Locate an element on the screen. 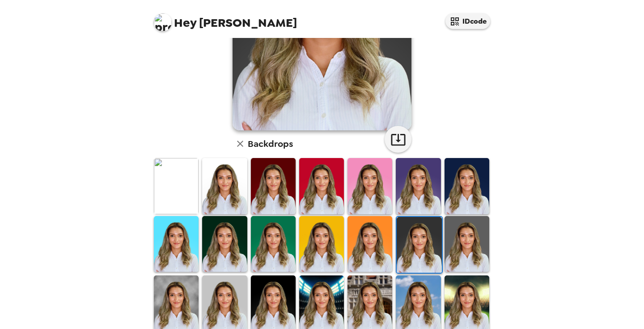  span: Hey is located at coordinates (185, 23).